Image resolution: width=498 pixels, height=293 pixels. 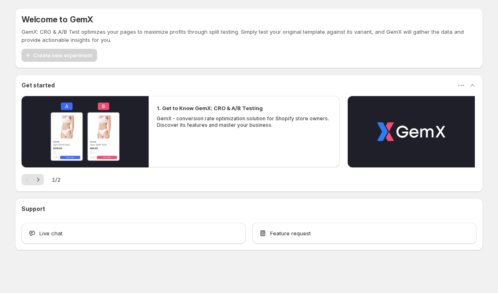 I want to click on span: Live chat, so click(x=51, y=233).